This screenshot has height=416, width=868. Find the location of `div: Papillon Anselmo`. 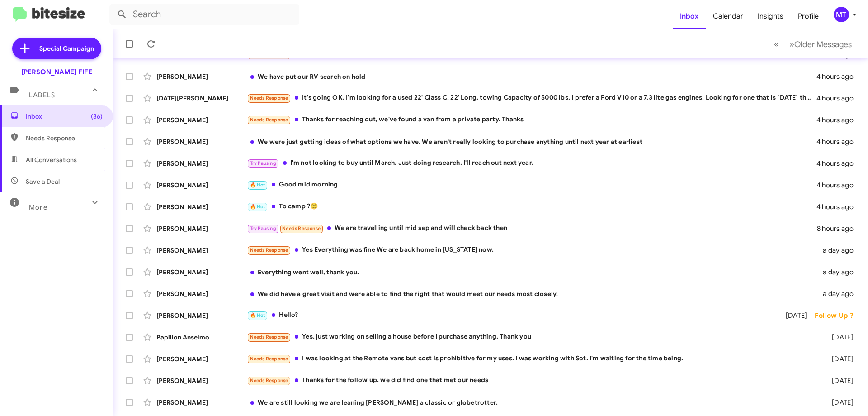

div: Papillon Anselmo is located at coordinates (201, 337).